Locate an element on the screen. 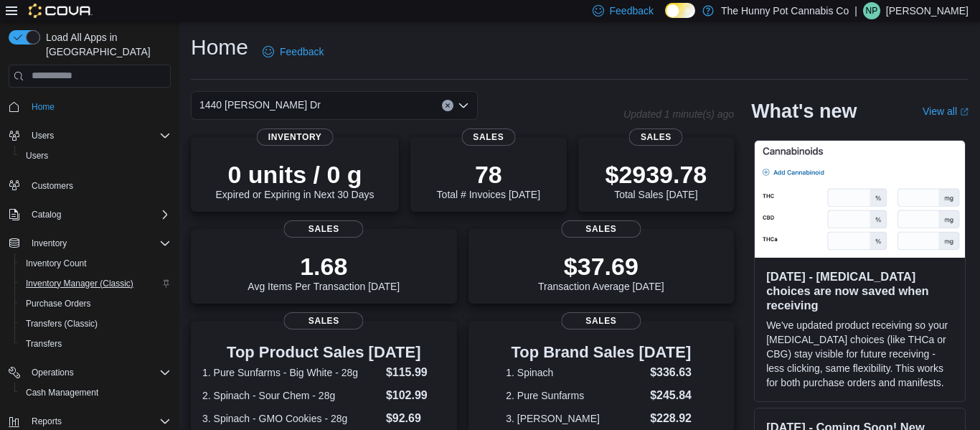 The width and height of the screenshot is (980, 430). h2: What's new is located at coordinates (804, 111).